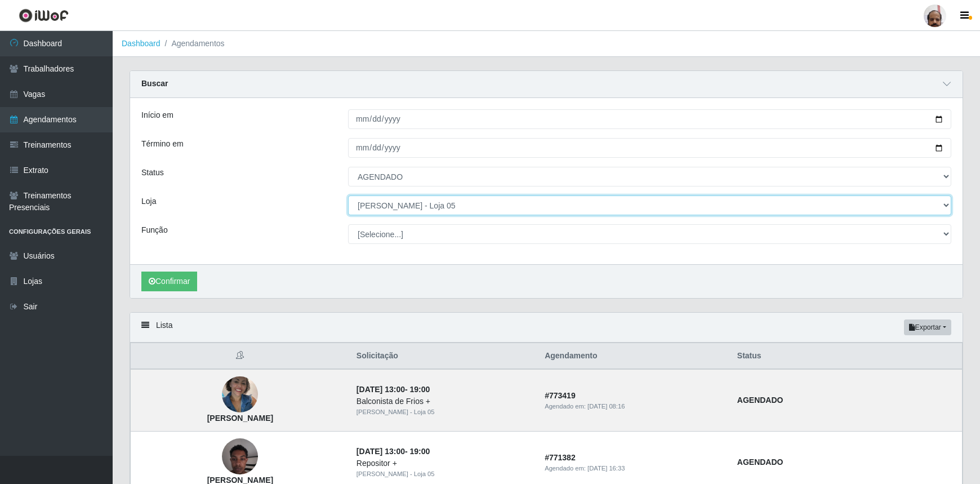 This screenshot has width=980, height=484. What do you see at coordinates (444, 463) in the screenshot?
I see `div: Repositor +` at bounding box center [444, 463].